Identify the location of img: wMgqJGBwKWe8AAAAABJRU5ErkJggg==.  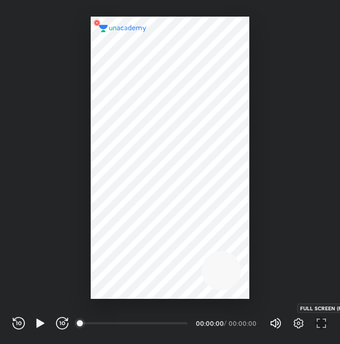
(97, 23).